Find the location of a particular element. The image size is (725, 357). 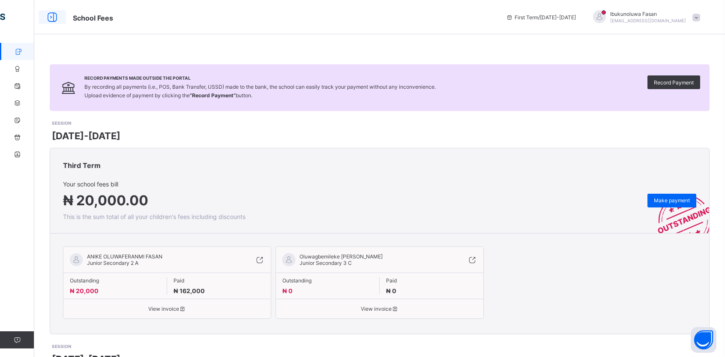

span: ₦ 20,000.00 is located at coordinates (105, 200).